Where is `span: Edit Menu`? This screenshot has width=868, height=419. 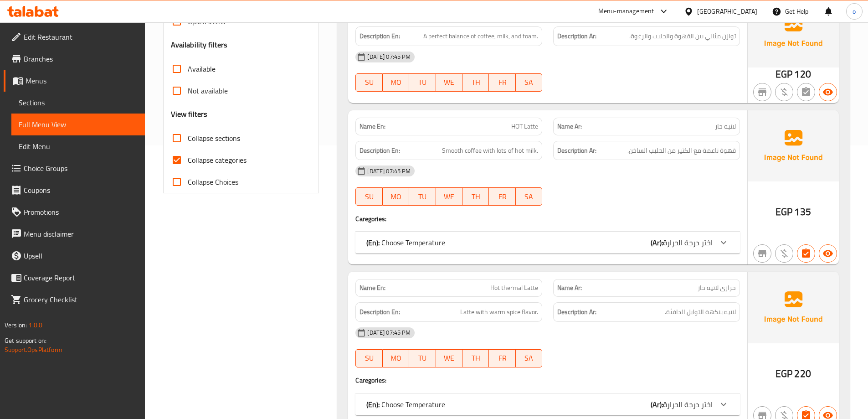
span: Edit Menu is located at coordinates (78, 147).